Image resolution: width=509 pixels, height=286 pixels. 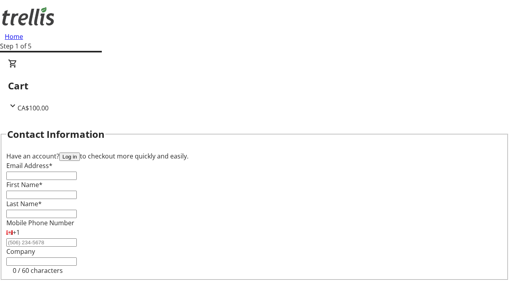 What do you see at coordinates (70, 157) in the screenshot?
I see `button: Log in` at bounding box center [70, 157].